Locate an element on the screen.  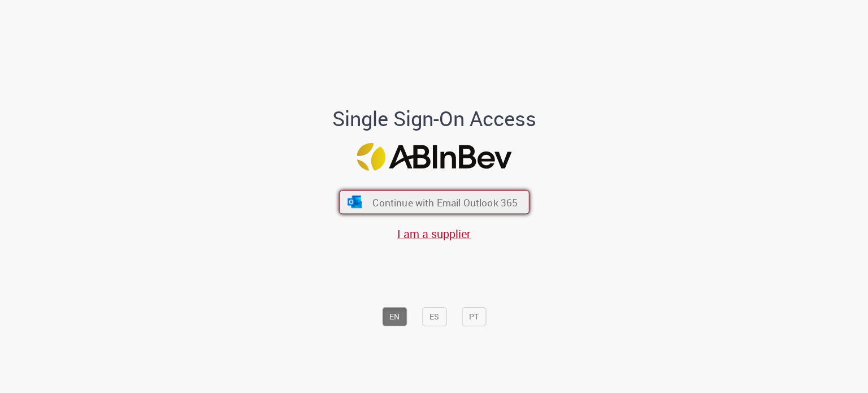
a: I am a supplier is located at coordinates (434, 234).